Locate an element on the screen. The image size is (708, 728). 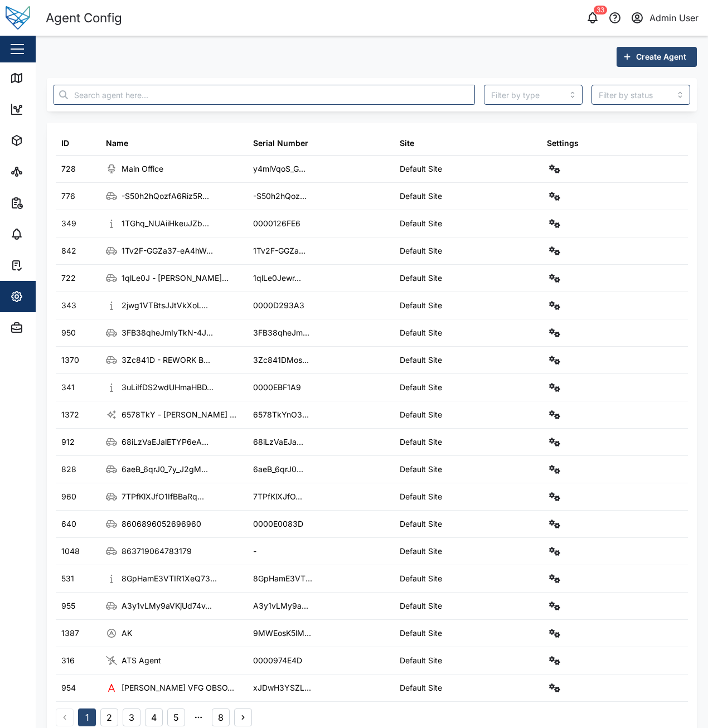
button: 1 is located at coordinates (87, 717).